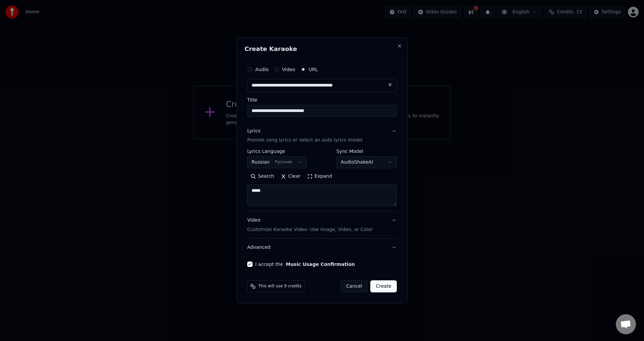 The height and width of the screenshot is (341, 644). What do you see at coordinates (322, 100) in the screenshot?
I see `label: Title` at bounding box center [322, 100].